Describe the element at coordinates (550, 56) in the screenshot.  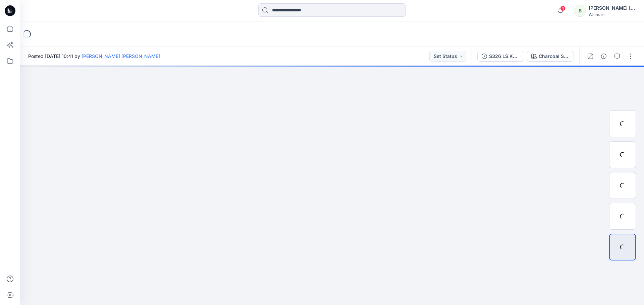
I see `button: Charcoal Sky + Black soot` at that location.